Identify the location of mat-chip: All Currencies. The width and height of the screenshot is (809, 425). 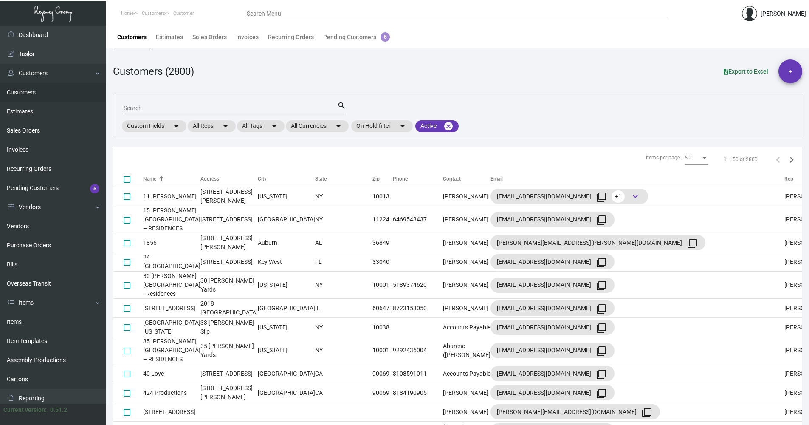
(317, 126).